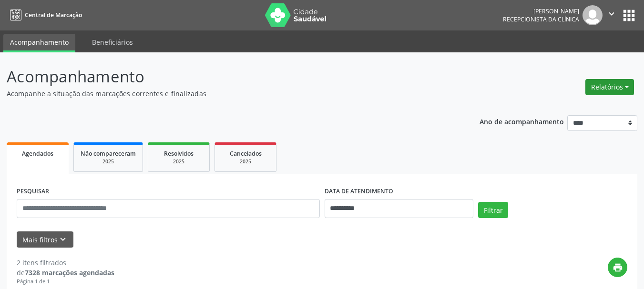 This screenshot has height=289, width=644. I want to click on span: Agendados, so click(38, 153).